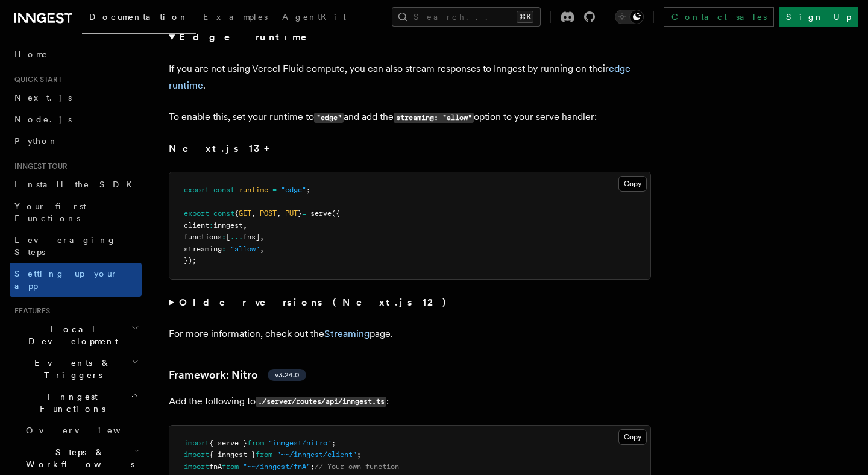  Describe the element at coordinates (75, 141) in the screenshot. I see `a: Python` at that location.